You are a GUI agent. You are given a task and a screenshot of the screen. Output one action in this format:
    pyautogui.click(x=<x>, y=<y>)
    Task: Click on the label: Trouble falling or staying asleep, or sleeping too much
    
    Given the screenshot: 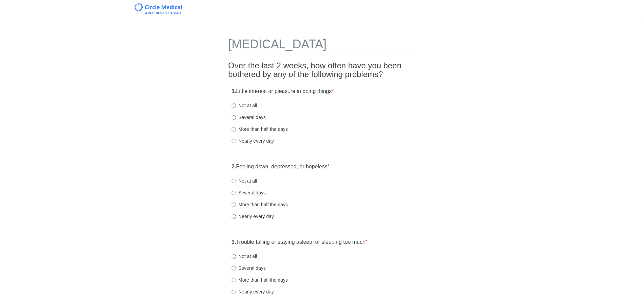 What is the action you would take?
    pyautogui.click(x=300, y=242)
    